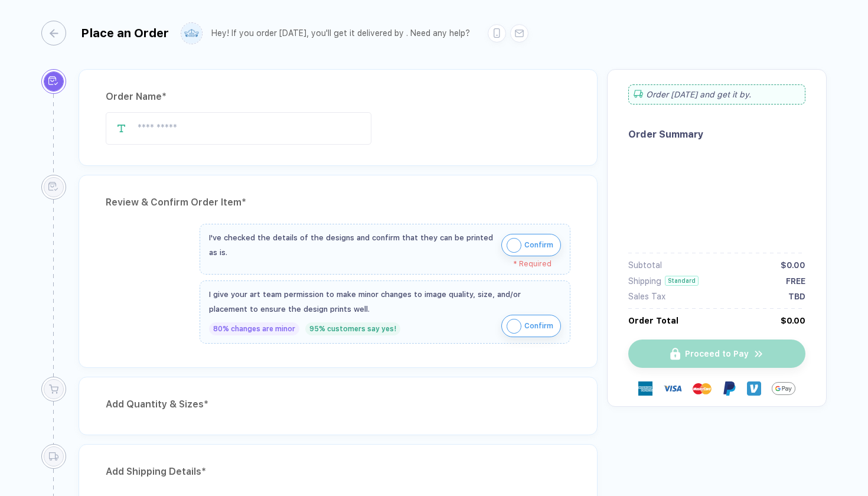  Describe the element at coordinates (681, 281) in the screenshot. I see `div: Standard` at that location.